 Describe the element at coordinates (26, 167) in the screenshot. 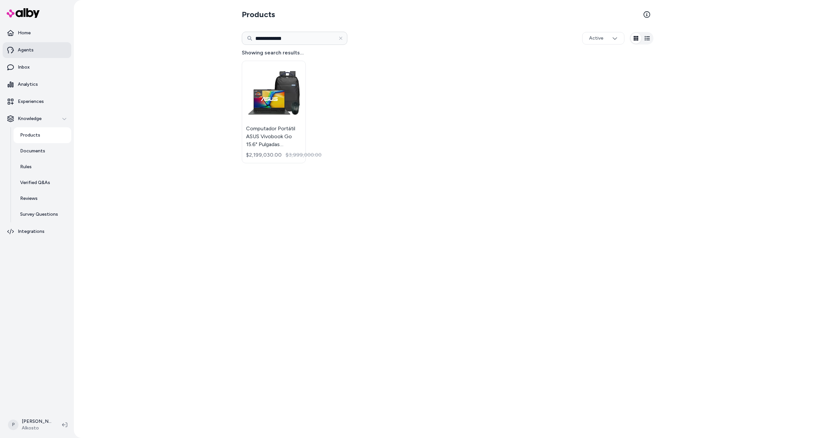

I see `p: Rules` at that location.